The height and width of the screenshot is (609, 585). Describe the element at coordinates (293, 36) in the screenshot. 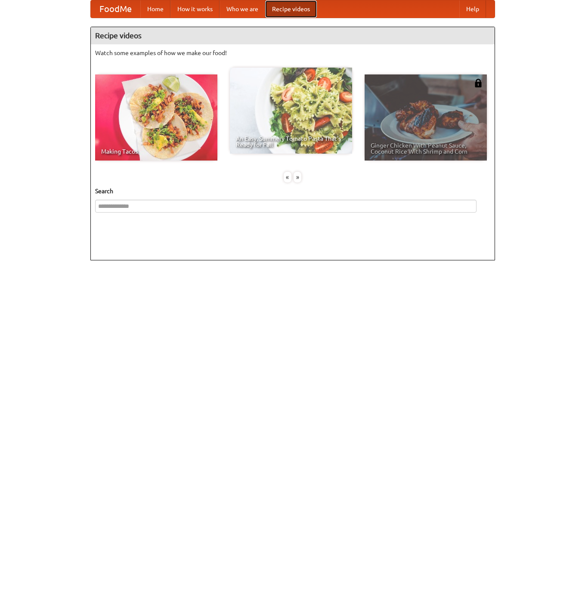

I see `h4: Recipe videos` at that location.